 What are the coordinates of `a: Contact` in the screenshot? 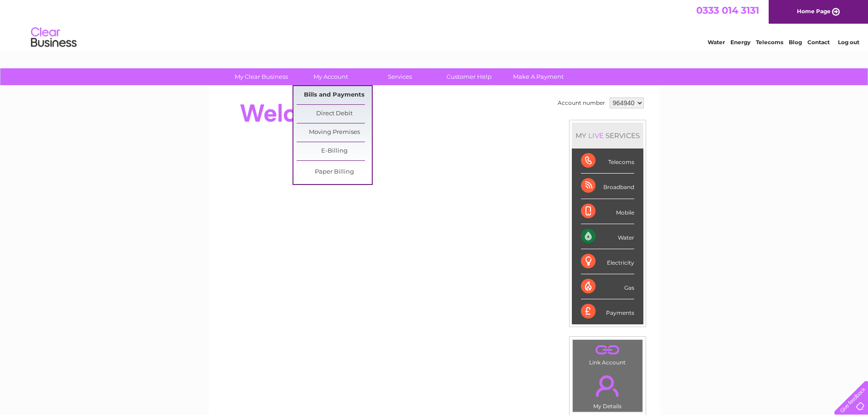 It's located at (818, 42).